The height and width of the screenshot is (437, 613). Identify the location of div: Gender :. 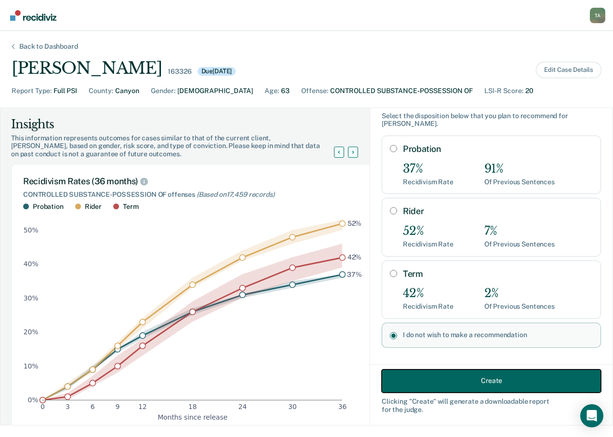
(163, 91).